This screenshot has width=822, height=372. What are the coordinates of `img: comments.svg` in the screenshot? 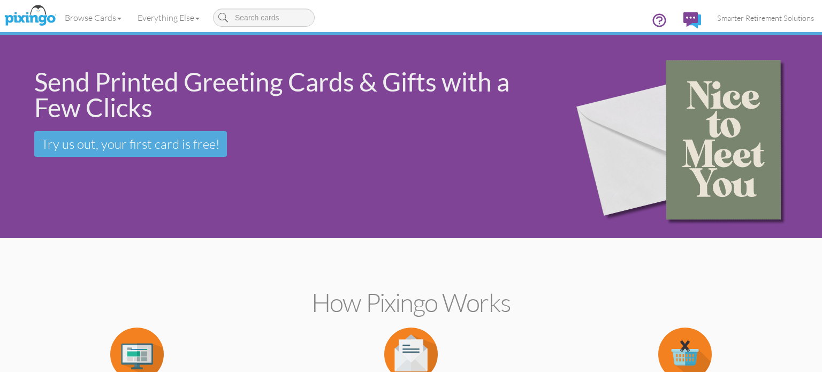 It's located at (692, 20).